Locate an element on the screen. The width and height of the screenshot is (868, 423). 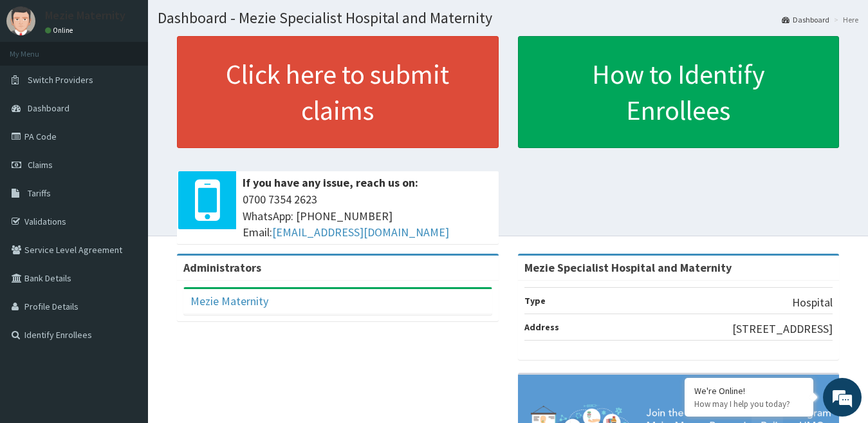
li: Here is located at coordinates (844, 19).